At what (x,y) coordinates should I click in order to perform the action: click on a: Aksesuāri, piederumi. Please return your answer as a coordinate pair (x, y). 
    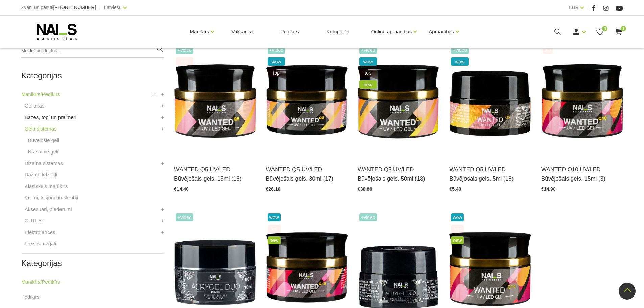
    Looking at the image, I should click on (49, 210).